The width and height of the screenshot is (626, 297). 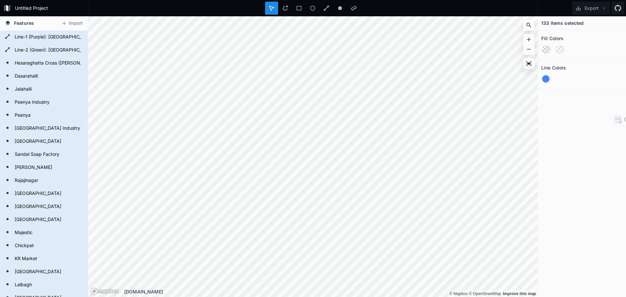 I want to click on button: Export, so click(x=591, y=8).